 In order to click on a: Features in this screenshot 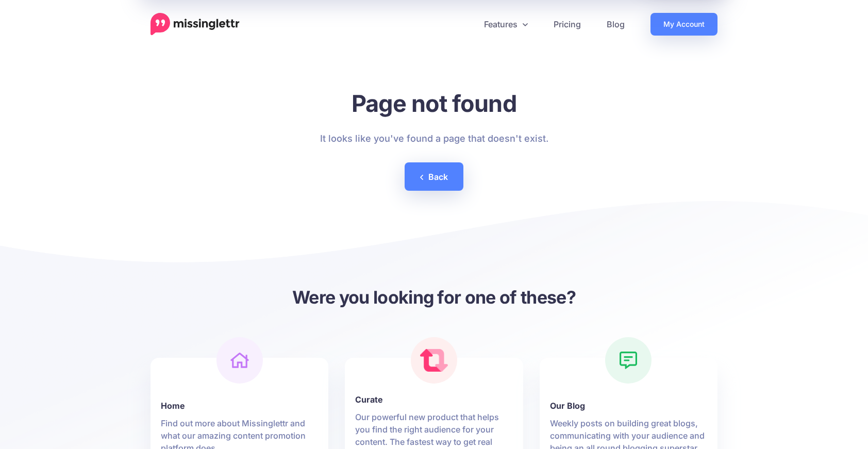, I will do `click(506, 24)`.